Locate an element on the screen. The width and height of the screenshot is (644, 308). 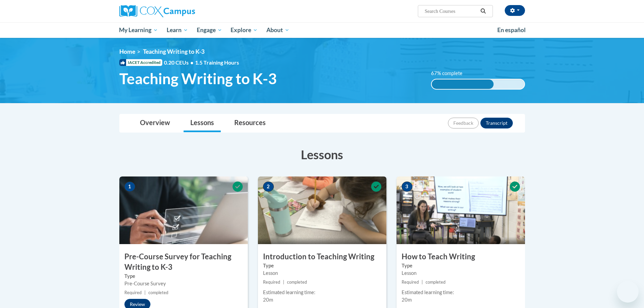
span: 0.20 CEUs is located at coordinates (179, 63).